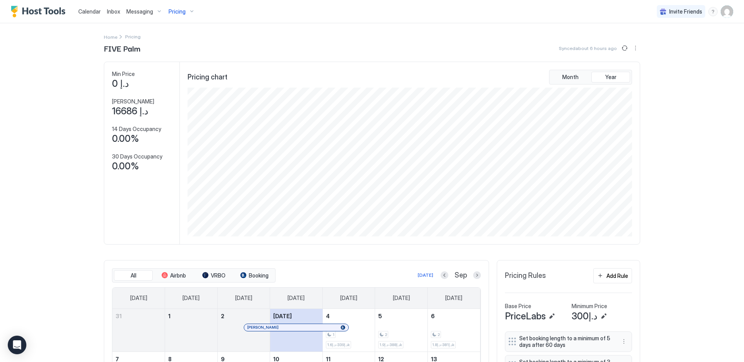 This screenshot has width=744, height=362. I want to click on span: 14 Days Occupancy, so click(136, 129).